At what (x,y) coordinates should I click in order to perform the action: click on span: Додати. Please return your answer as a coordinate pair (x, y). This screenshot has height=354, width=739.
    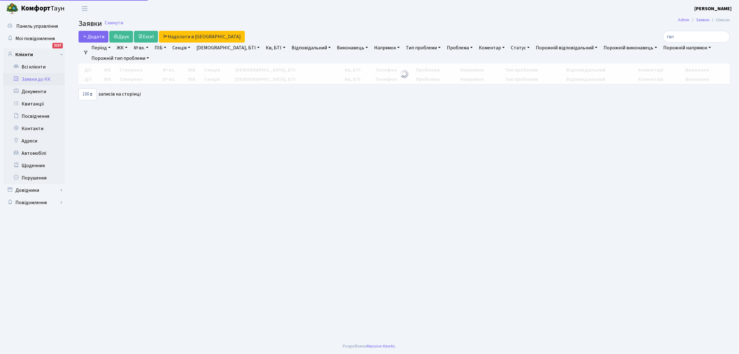
    Looking at the image, I should click on (93, 37).